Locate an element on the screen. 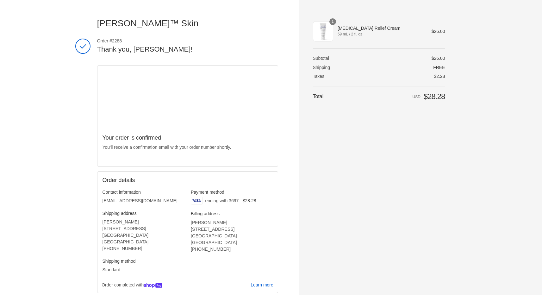 Image resolution: width=542 pixels, height=295 pixels. span: $28.28 is located at coordinates (435, 96).